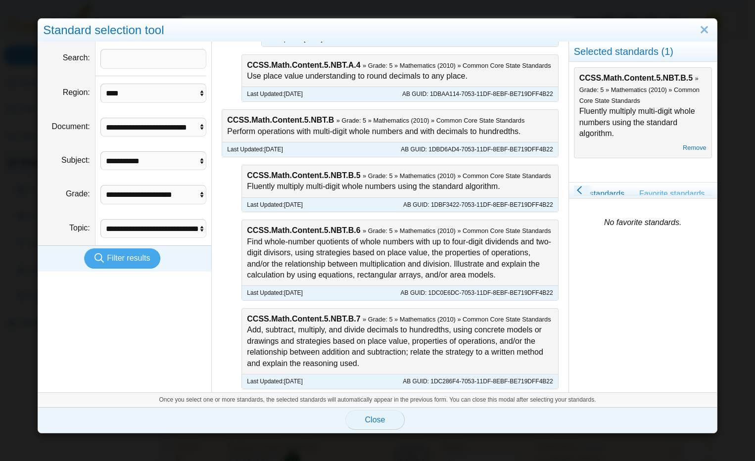  Describe the element at coordinates (281, 120) in the screenshot. I see `b: CCSS.Math.Content.5.NBT.B` at that location.